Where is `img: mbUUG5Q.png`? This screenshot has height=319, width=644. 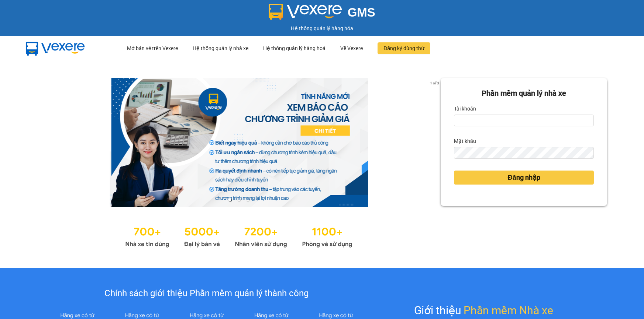 img: mbUUG5Q.png is located at coordinates (55, 49).